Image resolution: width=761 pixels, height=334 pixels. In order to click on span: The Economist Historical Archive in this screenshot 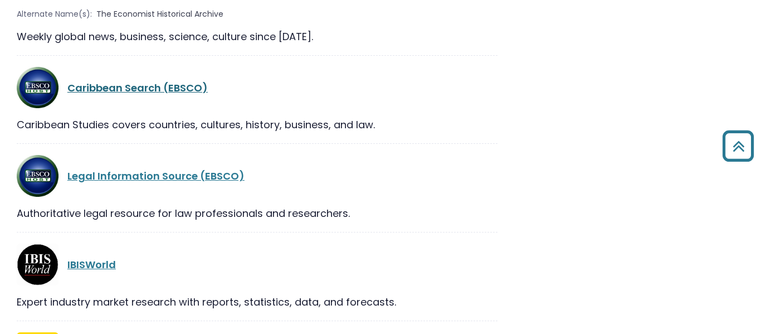, I will do `click(160, 14)`.